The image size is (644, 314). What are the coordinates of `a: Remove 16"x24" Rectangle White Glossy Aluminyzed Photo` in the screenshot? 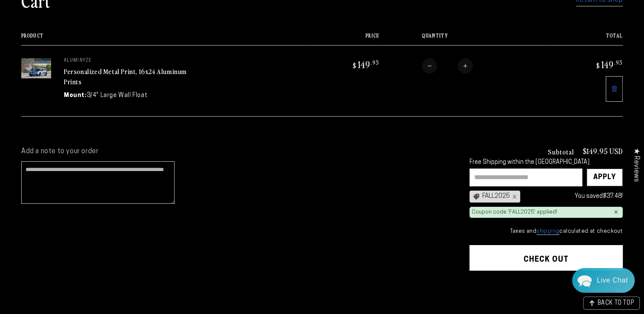 It's located at (614, 89).